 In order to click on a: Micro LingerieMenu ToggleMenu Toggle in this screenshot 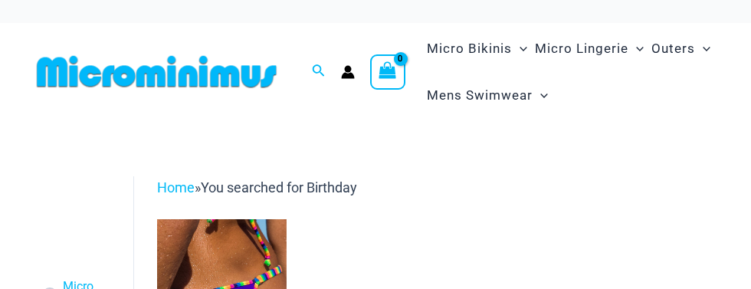, I will do `click(589, 48)`.